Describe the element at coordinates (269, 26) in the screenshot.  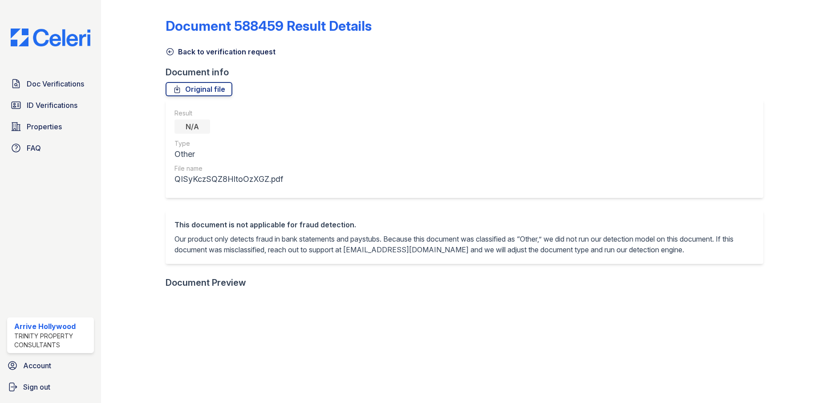
I see `a: Document 588459 Result Details` at that location.